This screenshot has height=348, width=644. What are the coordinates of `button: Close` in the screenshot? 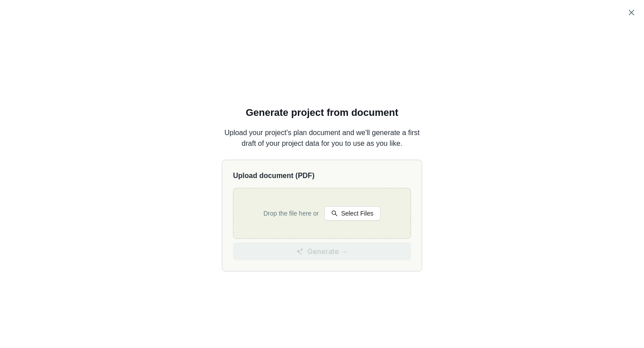 It's located at (632, 12).